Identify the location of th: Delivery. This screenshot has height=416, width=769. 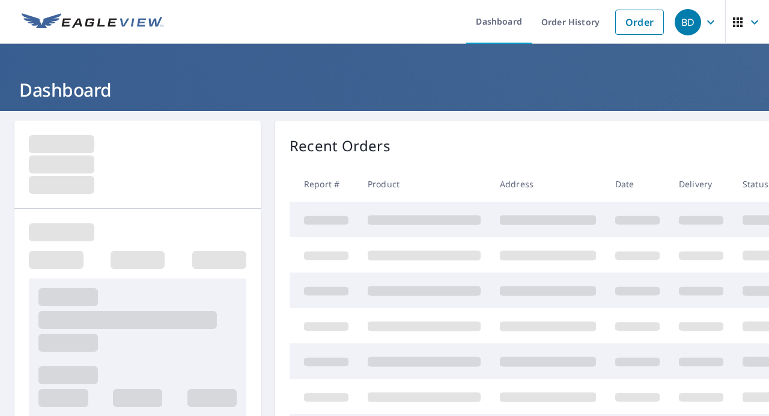
(701, 184).